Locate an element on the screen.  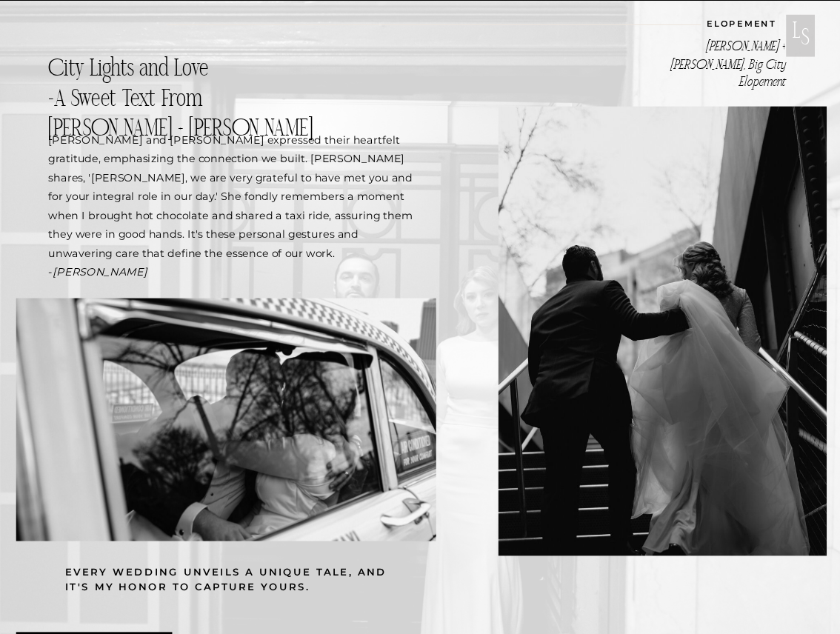
p: L is located at coordinates (797, 40).